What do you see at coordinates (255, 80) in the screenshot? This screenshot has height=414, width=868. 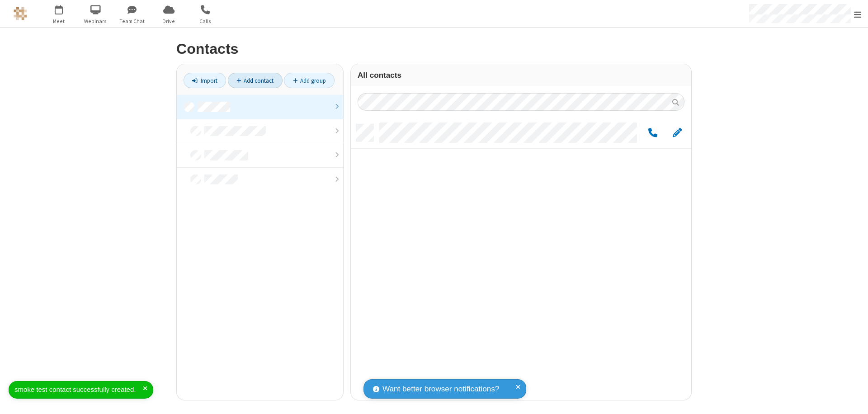 I see `a: Add contact` at bounding box center [255, 80].